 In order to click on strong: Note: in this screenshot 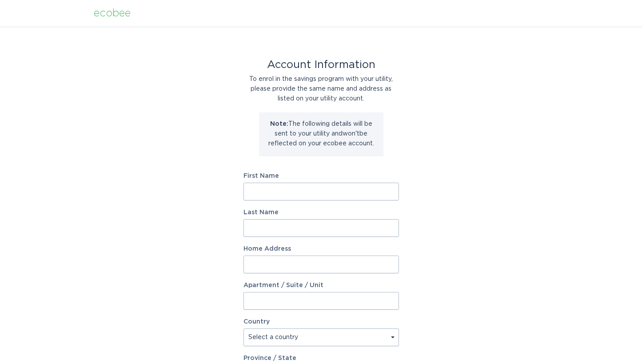, I will do `click(279, 124)`.